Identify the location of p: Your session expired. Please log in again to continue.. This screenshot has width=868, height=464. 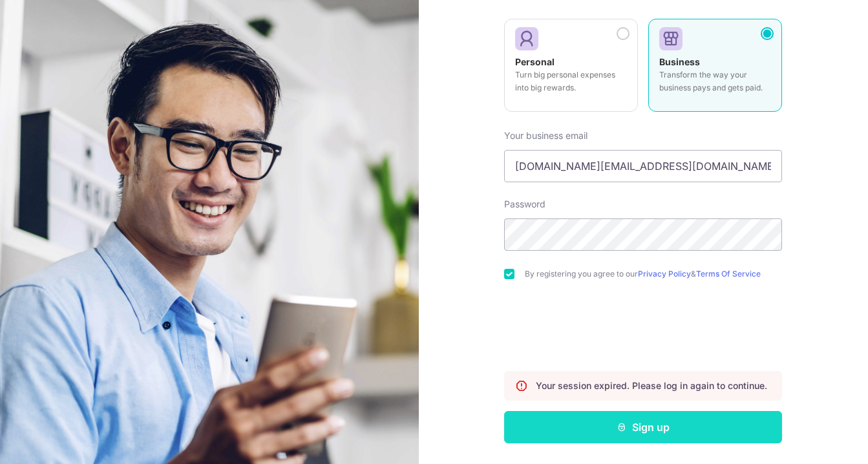
(652, 386).